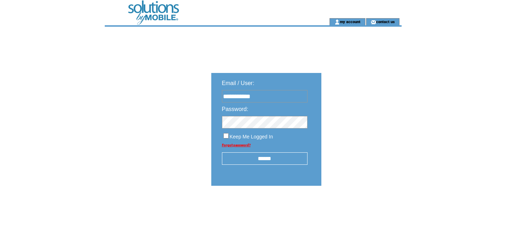 The height and width of the screenshot is (242, 506). Describe the element at coordinates (360, 208) in the screenshot. I see `img: transparent.png;jsessionid=65335523BEAEDB2C45CDE2EA91C92105` at that location.